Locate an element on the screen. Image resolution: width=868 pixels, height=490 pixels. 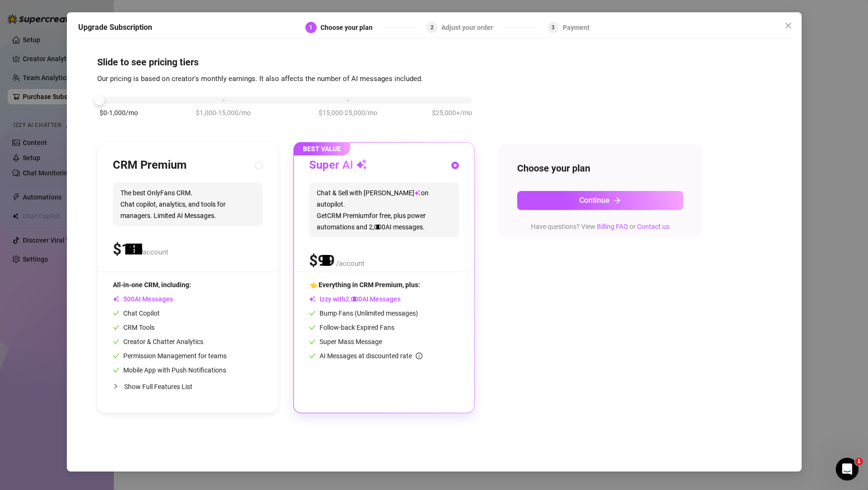
span: $15,000-25,000/mo is located at coordinates (348, 113).